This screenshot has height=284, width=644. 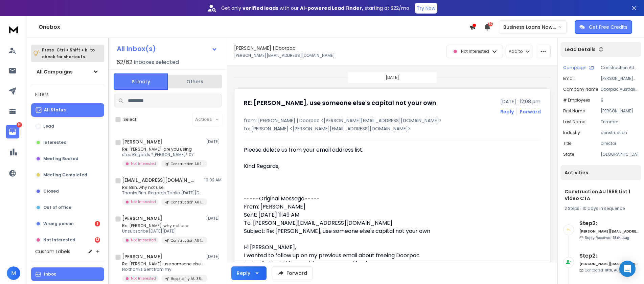 I want to click on p: Meeting Completed, so click(x=65, y=175).